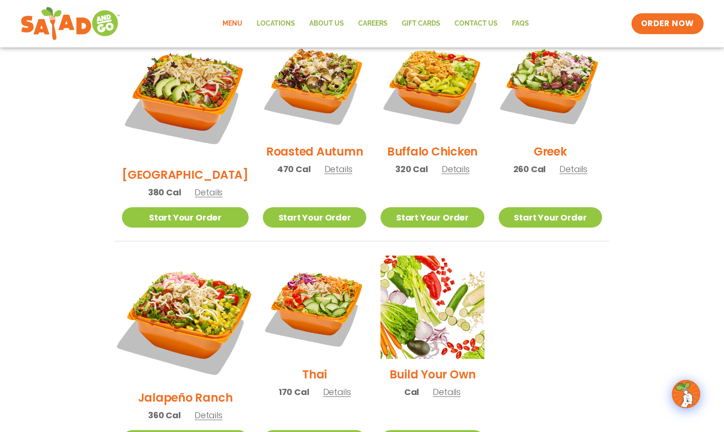 Image resolution: width=724 pixels, height=432 pixels. What do you see at coordinates (412, 169) in the screenshot?
I see `span: 320 Cal` at bounding box center [412, 169].